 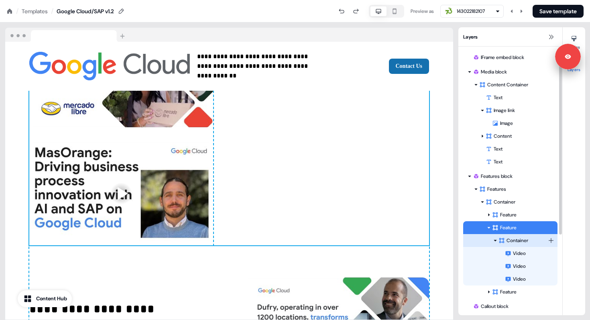 What do you see at coordinates (510, 37) in the screenshot?
I see `div: Layers` at bounding box center [510, 37].